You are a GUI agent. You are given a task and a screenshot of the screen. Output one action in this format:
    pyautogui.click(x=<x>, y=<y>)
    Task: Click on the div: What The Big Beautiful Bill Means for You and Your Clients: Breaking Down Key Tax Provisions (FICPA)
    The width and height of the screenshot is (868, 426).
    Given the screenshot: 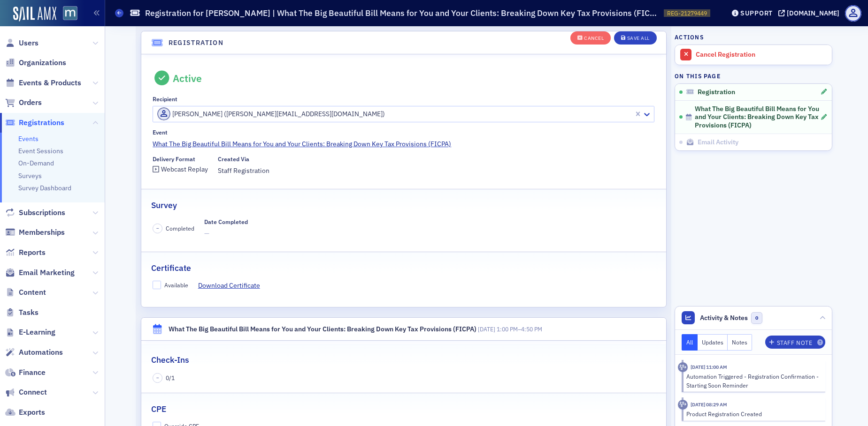 What is the action you would take?
    pyautogui.click(x=322, y=329)
    